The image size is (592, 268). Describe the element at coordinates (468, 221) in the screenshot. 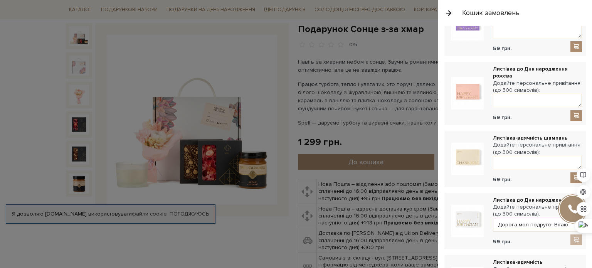

I see `img: Листівка до Дня народження` at that location.